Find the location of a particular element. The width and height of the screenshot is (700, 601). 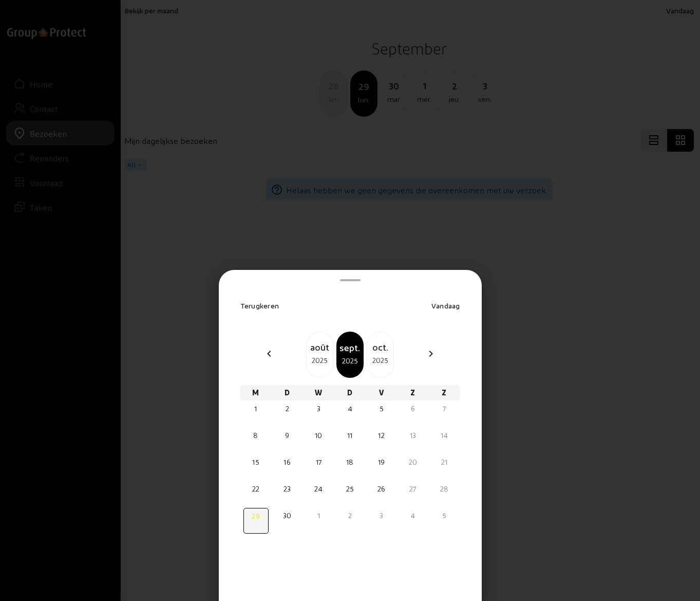

div: 20 is located at coordinates (412, 462).